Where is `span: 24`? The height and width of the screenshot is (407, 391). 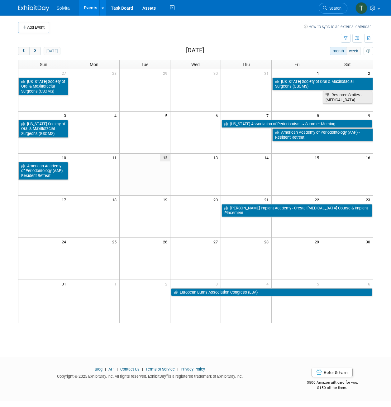
span: 24 is located at coordinates (65, 241).